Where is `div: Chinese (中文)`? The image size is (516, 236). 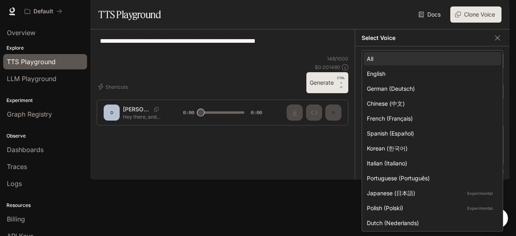 div: Chinese (中文) is located at coordinates (431, 103).